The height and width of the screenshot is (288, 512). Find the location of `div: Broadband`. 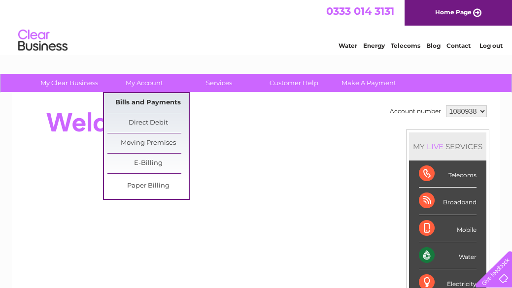

div: Broadband is located at coordinates (447, 201).